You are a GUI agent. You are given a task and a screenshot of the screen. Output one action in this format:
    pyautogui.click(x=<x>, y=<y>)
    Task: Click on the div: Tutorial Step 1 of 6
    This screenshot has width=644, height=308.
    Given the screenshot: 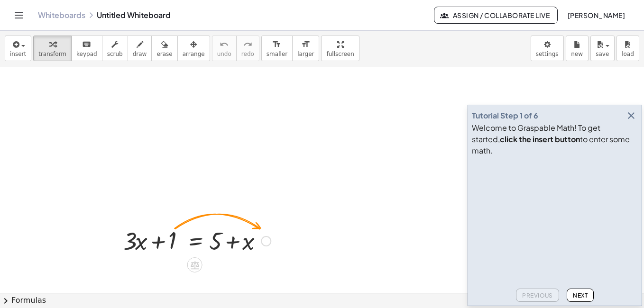 What is the action you would take?
    pyautogui.click(x=505, y=116)
    